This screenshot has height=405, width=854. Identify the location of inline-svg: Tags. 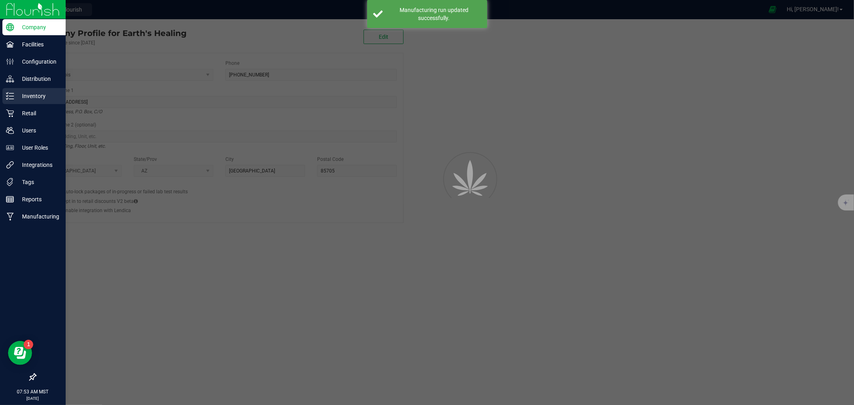
(10, 182).